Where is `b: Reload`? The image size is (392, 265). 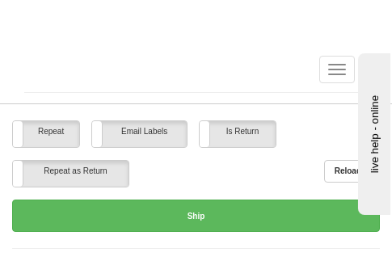 b: Reload is located at coordinates (347, 170).